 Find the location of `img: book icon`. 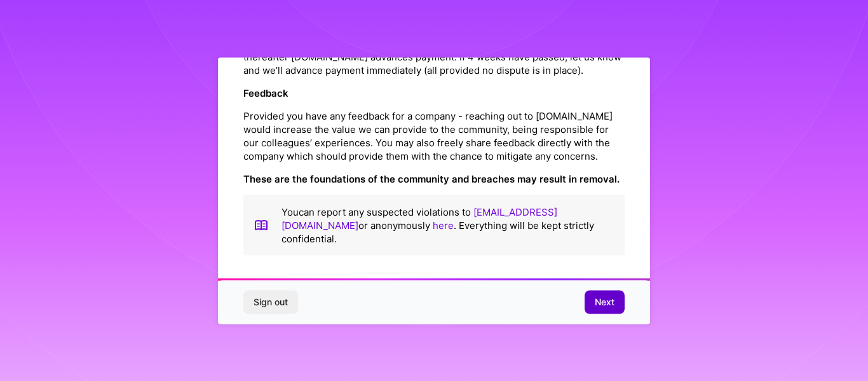

img: book icon is located at coordinates (261, 224).